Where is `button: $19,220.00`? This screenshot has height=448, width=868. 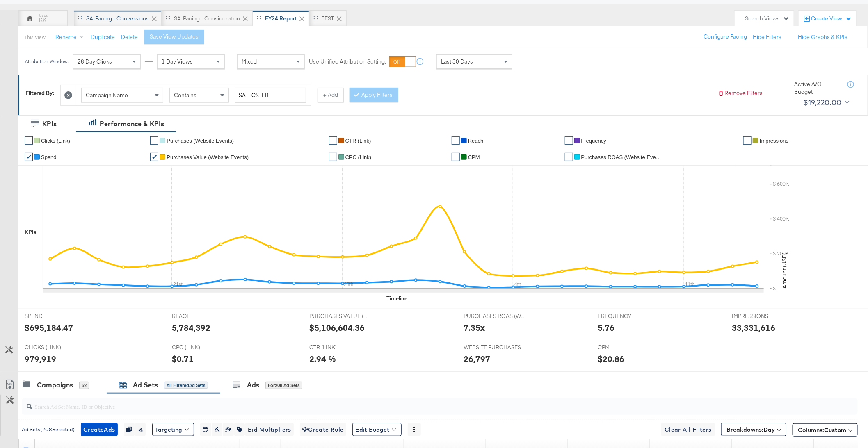
button: $19,220.00 is located at coordinates (825, 103).